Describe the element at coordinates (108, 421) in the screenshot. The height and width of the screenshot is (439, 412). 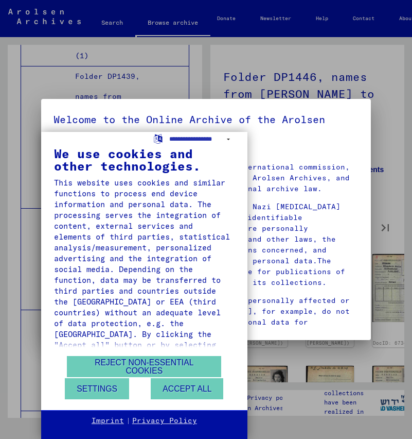
I see `a: Imprint` at that location.